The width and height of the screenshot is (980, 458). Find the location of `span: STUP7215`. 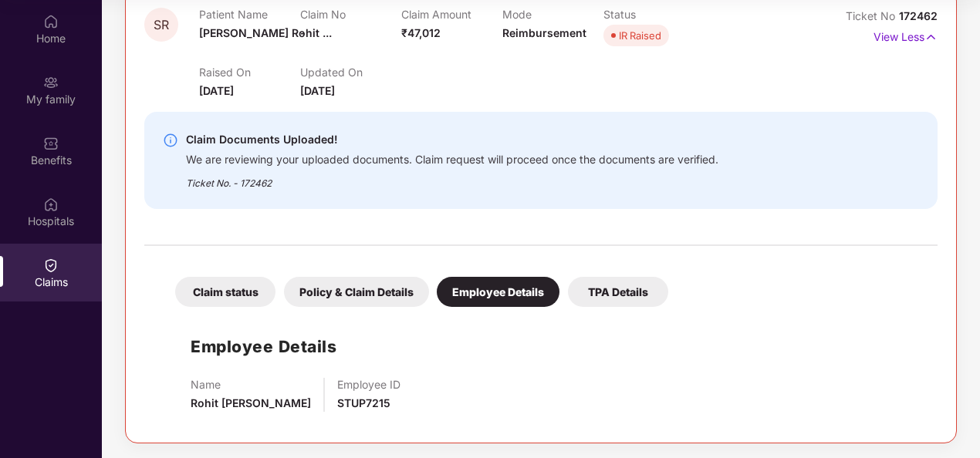

span: STUP7215 is located at coordinates (363, 403).